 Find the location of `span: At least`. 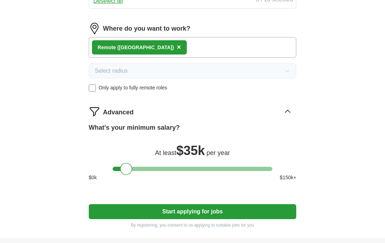

span: At least is located at coordinates (166, 153).